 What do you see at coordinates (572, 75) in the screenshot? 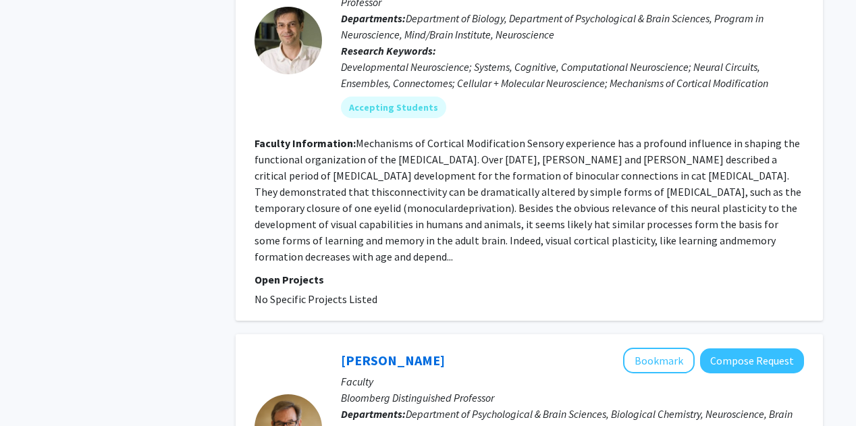
I see `div: Developmental Neuroscience; Systems, Cognitive, Computational Neuroscience; Neural Circuits, Ense...` at bounding box center [572, 75].